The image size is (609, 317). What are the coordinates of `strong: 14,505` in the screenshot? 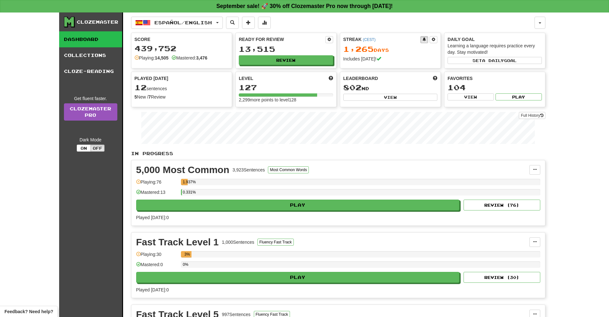 It's located at (161, 58).